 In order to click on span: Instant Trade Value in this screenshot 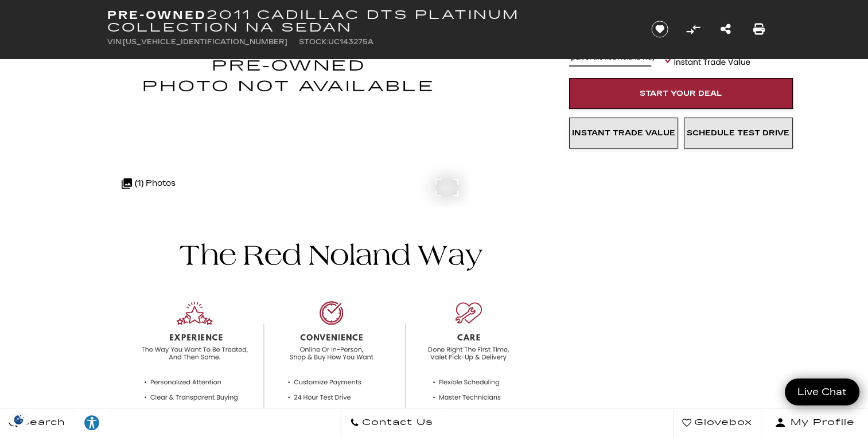, I will do `click(624, 133)`.